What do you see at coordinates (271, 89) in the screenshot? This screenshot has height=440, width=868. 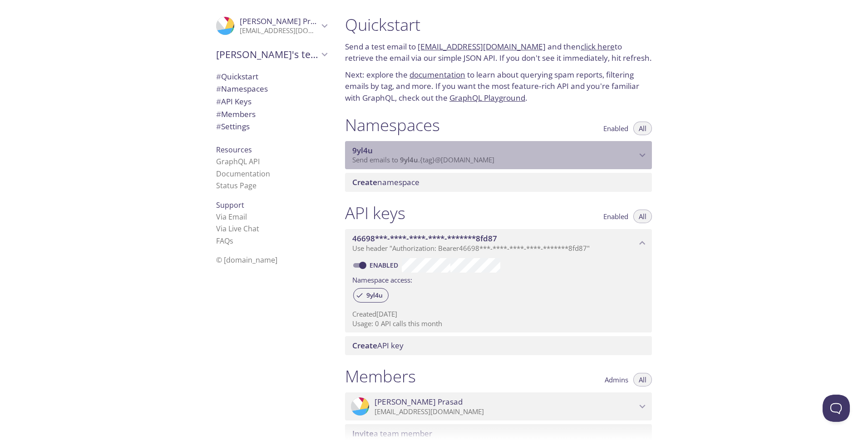 I see `div: Namespaces` at bounding box center [271, 89].